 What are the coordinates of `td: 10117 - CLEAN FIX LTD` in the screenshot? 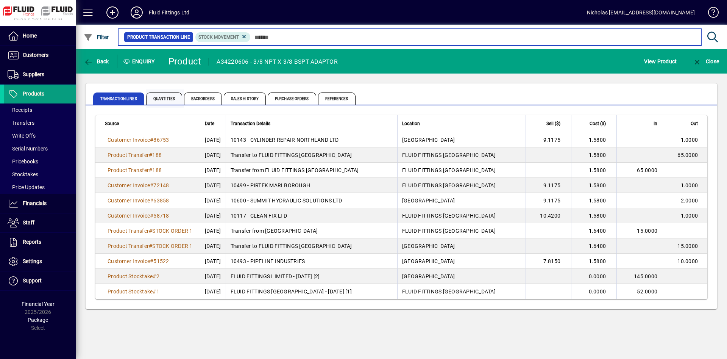 It's located at (311, 215).